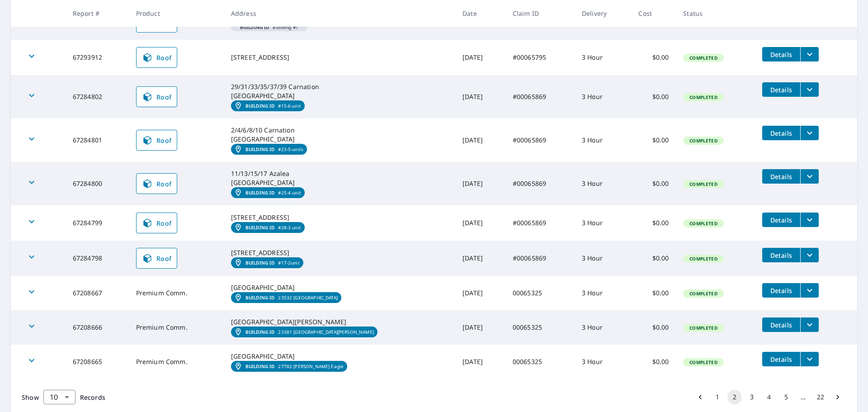  Describe the element at coordinates (837, 397) in the screenshot. I see `button: Go to next page` at that location.